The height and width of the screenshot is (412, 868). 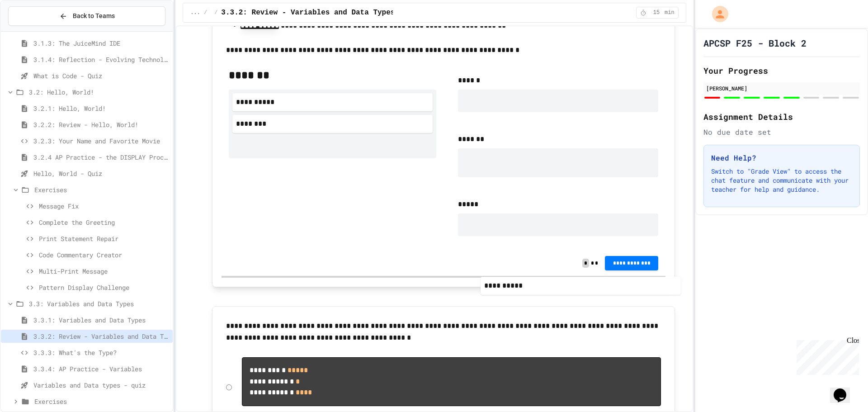 I want to click on span: Code Commentary Creator, so click(x=104, y=255).